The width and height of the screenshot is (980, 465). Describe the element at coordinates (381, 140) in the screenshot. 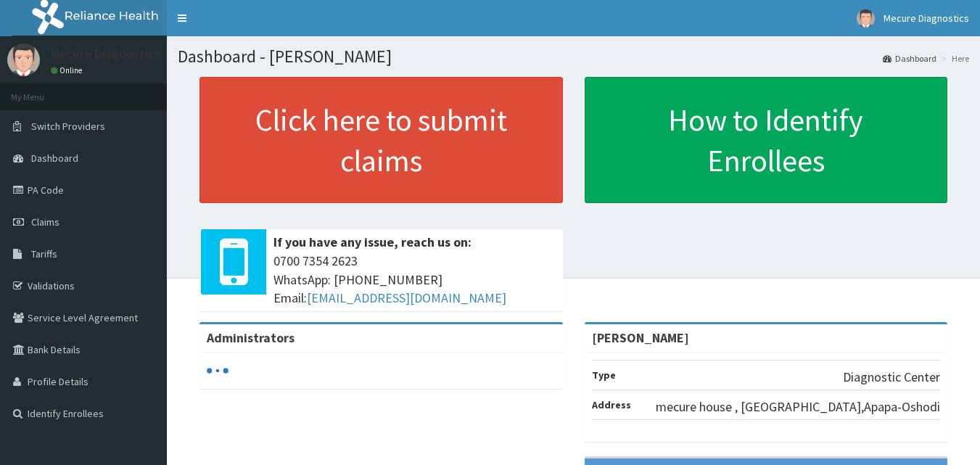

I see `a: Click here to submit claims` at that location.